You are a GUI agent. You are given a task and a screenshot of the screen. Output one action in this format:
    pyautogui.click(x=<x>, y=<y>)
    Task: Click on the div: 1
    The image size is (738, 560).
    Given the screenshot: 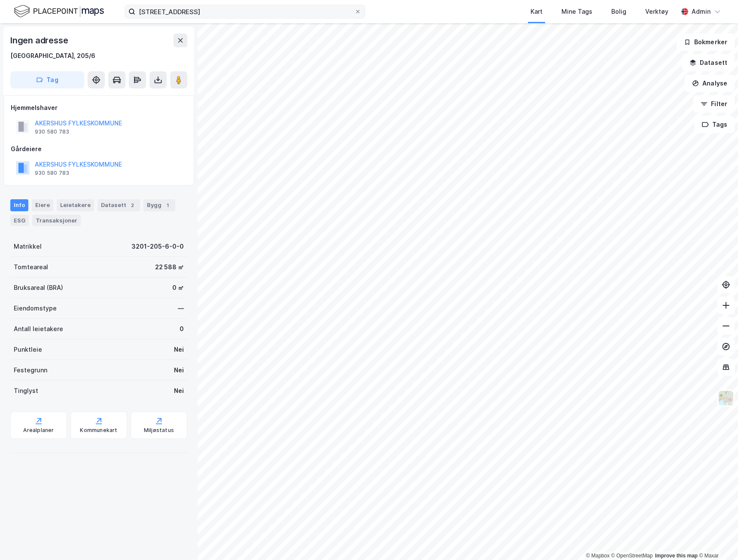 What is the action you would take?
    pyautogui.click(x=168, y=205)
    